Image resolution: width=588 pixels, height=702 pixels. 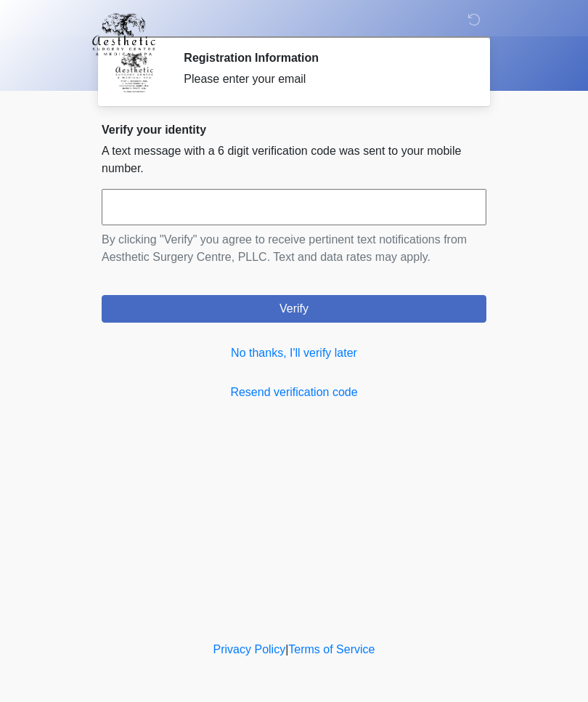 What do you see at coordinates (294, 130) in the screenshot?
I see `h2: Verify your identity` at bounding box center [294, 130].